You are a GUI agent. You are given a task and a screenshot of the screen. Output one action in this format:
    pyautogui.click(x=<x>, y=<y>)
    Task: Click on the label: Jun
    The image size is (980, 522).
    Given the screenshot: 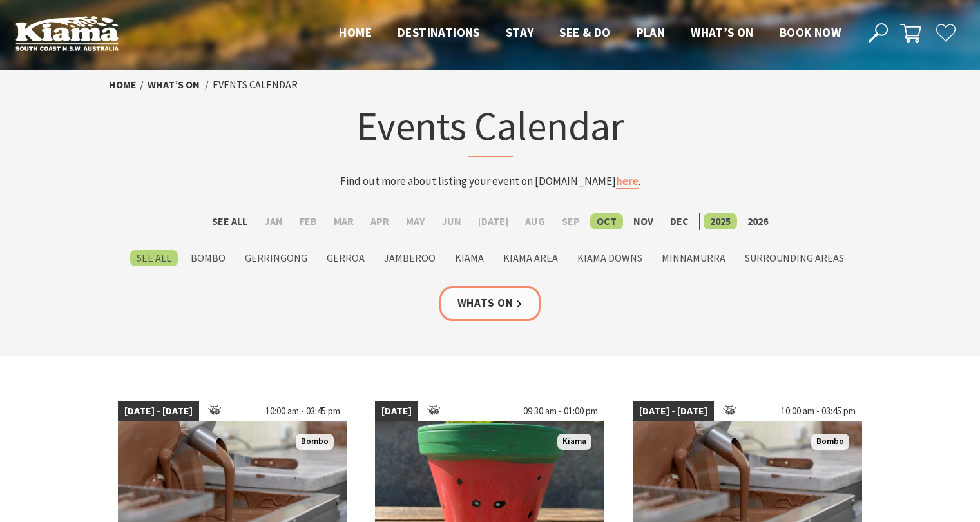 What is the action you would take?
    pyautogui.click(x=451, y=221)
    